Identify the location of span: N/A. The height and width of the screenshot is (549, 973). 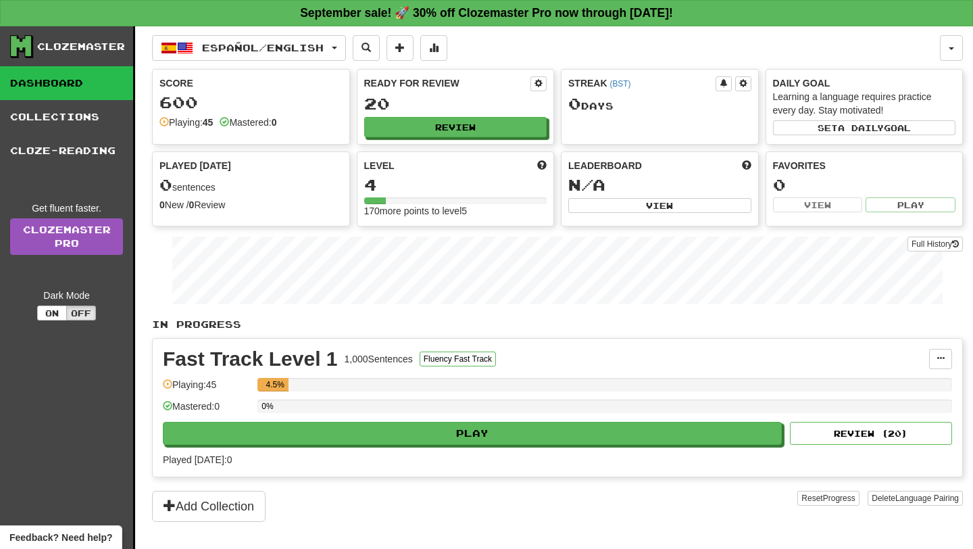
(587, 185).